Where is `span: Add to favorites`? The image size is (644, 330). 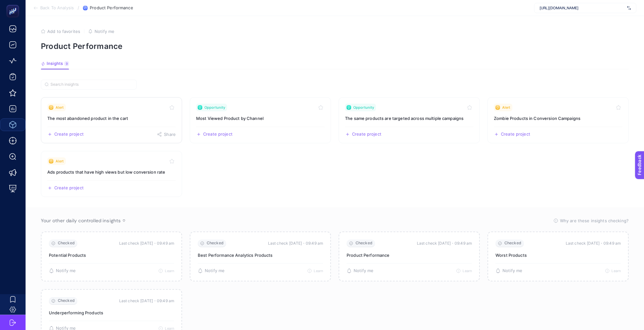 span: Add to favorites is located at coordinates (64, 31).